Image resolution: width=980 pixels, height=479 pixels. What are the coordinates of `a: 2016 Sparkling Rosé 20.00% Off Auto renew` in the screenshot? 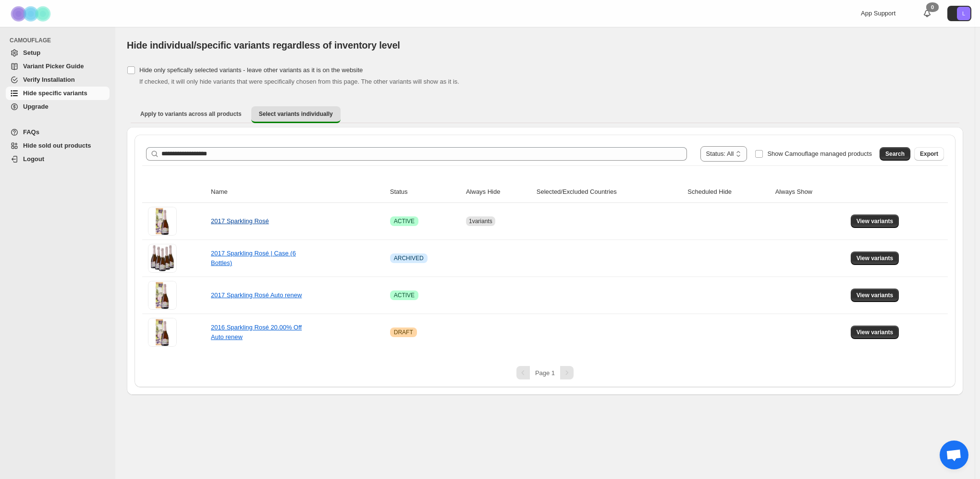 It's located at (256, 331).